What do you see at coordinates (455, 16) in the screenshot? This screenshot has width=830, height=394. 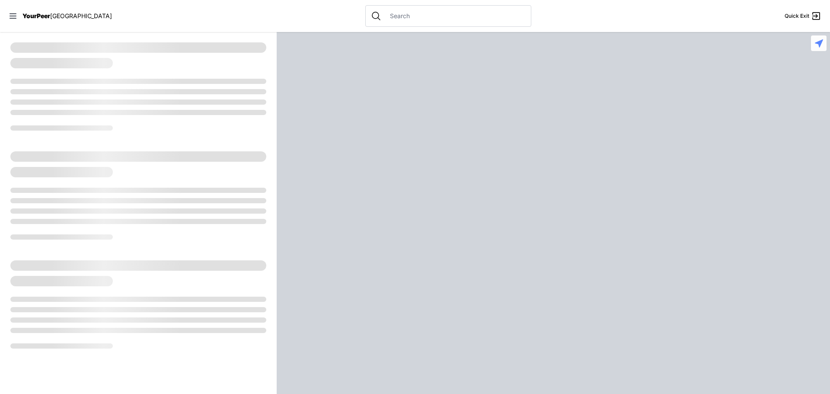 I see `input: Search` at bounding box center [455, 16].